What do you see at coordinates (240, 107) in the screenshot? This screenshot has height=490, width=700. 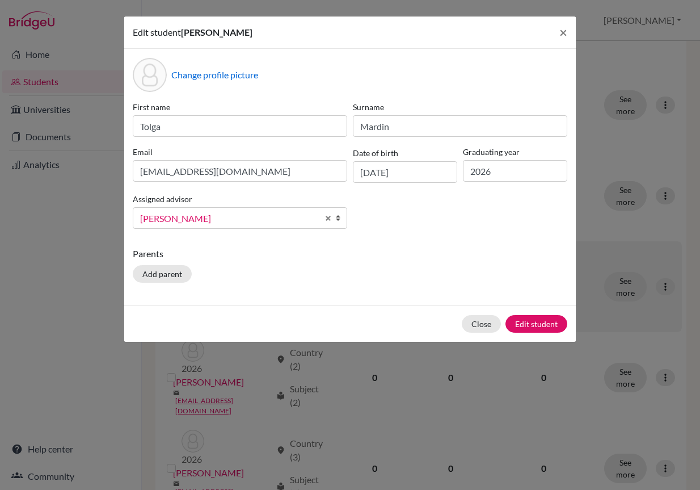 I see `label: First name` at bounding box center [240, 107].